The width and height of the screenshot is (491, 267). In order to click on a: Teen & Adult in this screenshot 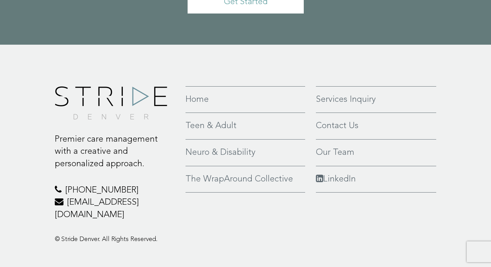, I will do `click(245, 126)`.